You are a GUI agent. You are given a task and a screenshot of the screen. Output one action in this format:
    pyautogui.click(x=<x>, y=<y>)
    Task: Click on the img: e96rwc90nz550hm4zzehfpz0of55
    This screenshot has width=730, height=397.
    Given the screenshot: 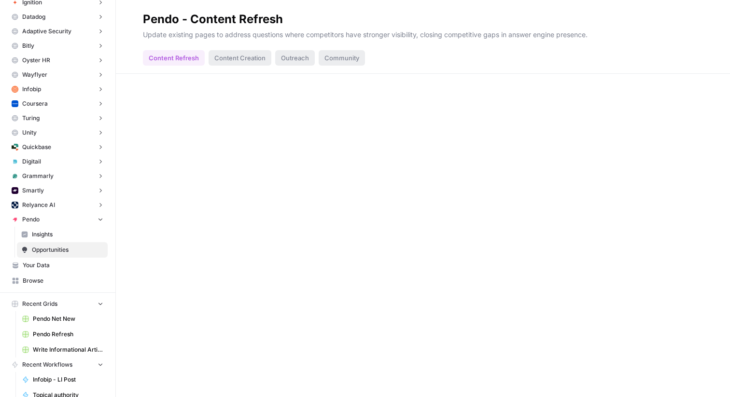 What is the action you would take?
    pyautogui.click(x=15, y=89)
    